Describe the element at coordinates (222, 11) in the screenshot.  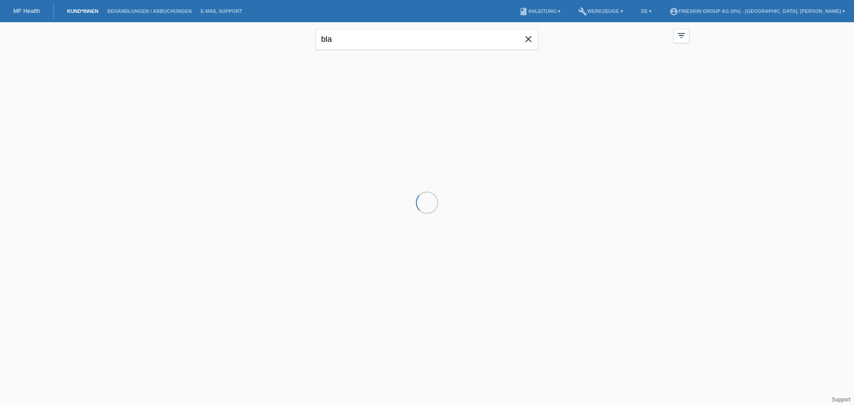
I see `a: E-Mail Support` at that location.